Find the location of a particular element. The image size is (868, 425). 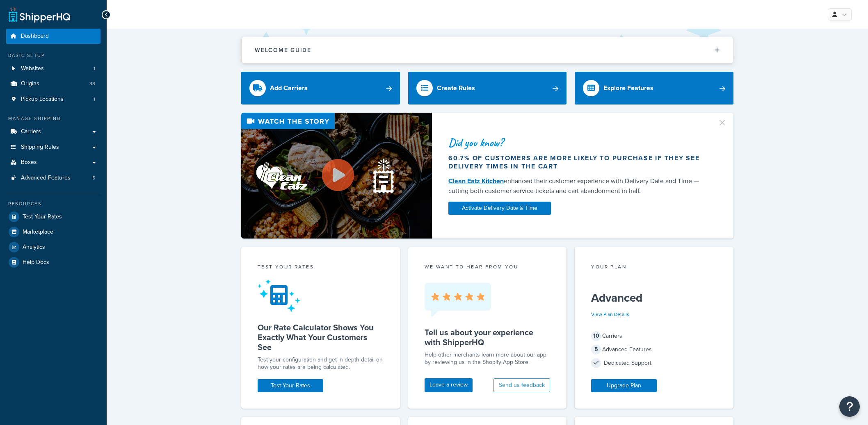

button: Welcome Guide is located at coordinates (487, 50).